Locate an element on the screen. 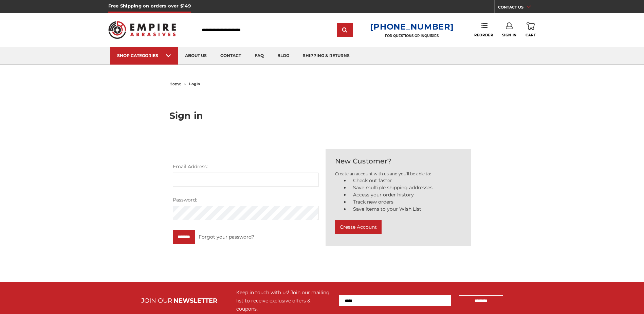  a: CONTACT US is located at coordinates (517, 8).